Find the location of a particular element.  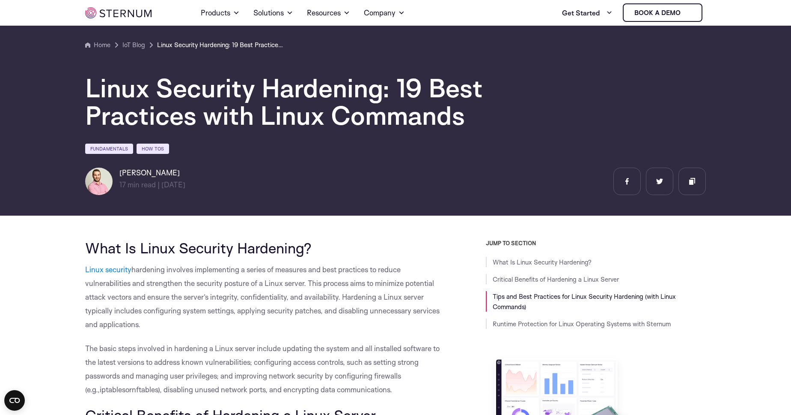

a: Resources is located at coordinates (329, 13).